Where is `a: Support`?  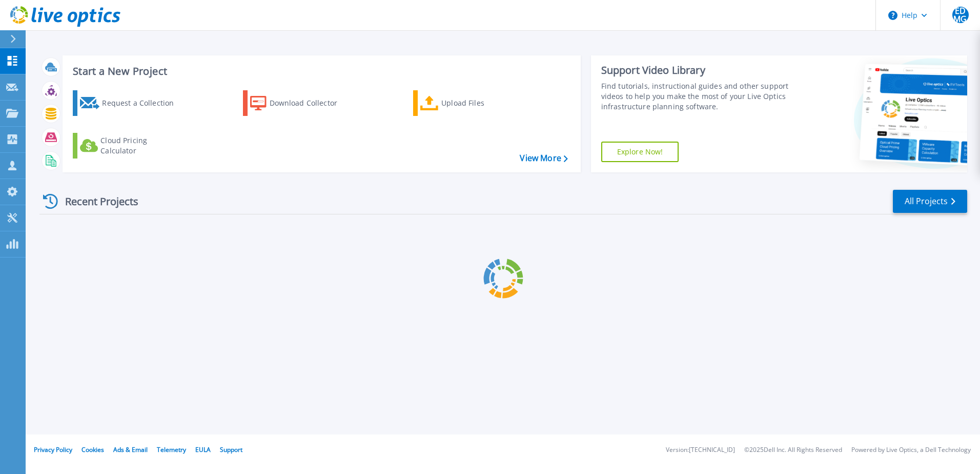 a: Support is located at coordinates (231, 449).